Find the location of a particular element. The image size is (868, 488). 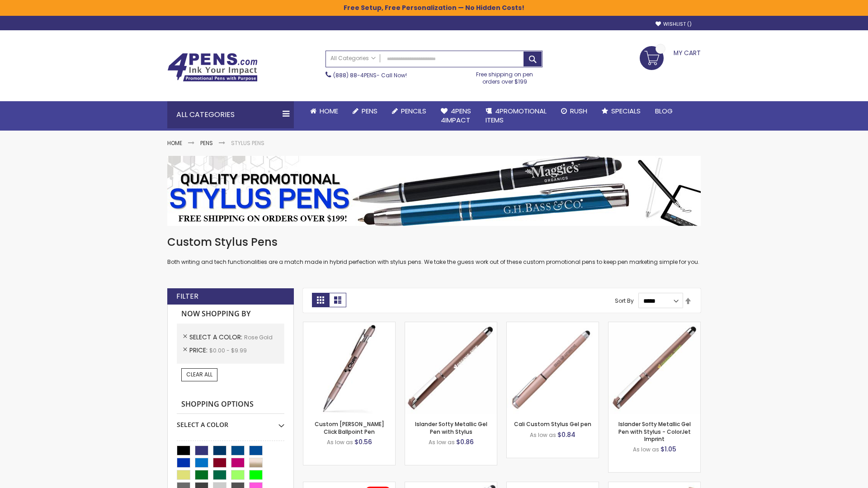

img: Islander Softy Metallic Gel Pen with Stylus-Rose Gold is located at coordinates (451, 368).